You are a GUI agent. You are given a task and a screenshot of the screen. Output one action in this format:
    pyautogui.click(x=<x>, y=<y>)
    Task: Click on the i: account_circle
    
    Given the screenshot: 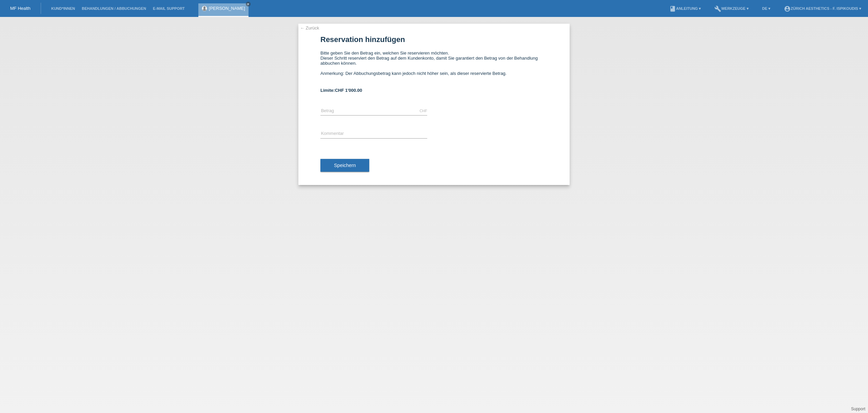 What is the action you would take?
    pyautogui.click(x=787, y=9)
    